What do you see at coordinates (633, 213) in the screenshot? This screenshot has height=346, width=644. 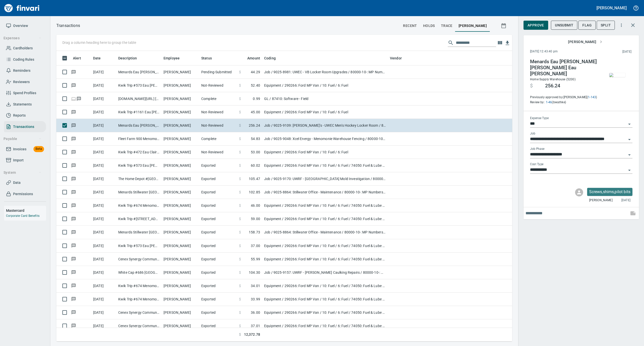 I see `span: This records your note into the expense. If you would like to send a message to an employee inste...` at bounding box center [633, 213].